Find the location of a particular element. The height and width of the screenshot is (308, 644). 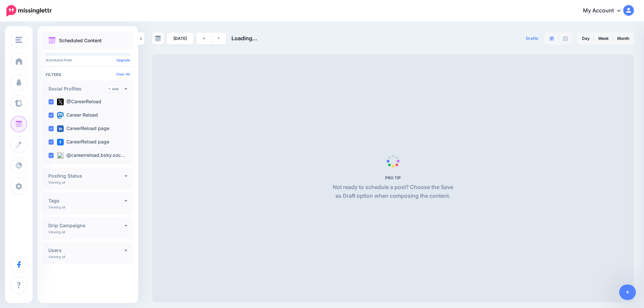

img: twitter-square.png is located at coordinates (61, 102).